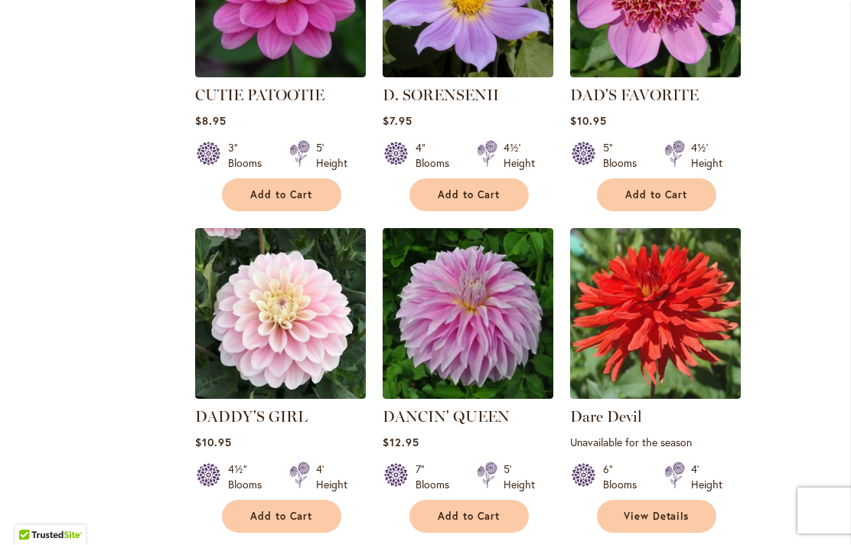  What do you see at coordinates (655, 443) in the screenshot?
I see `p: Unavailable for the season` at bounding box center [655, 443].